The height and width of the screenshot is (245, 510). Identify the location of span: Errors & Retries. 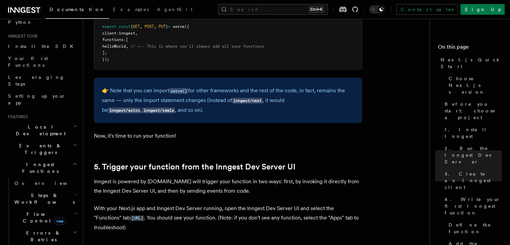
(42, 236).